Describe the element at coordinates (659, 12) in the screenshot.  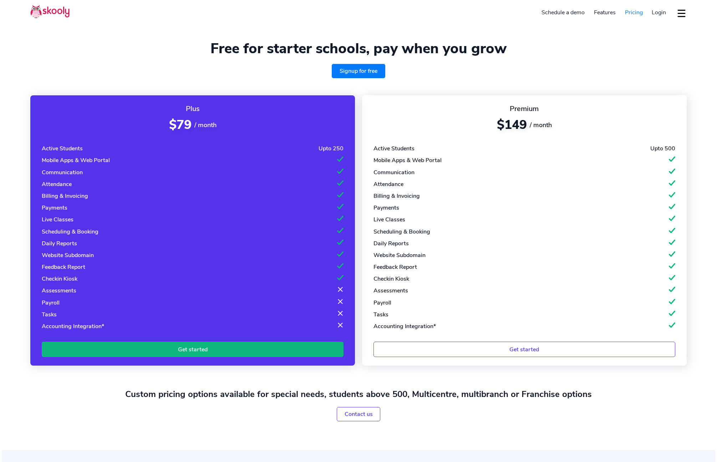
I see `span: Login` at that location.